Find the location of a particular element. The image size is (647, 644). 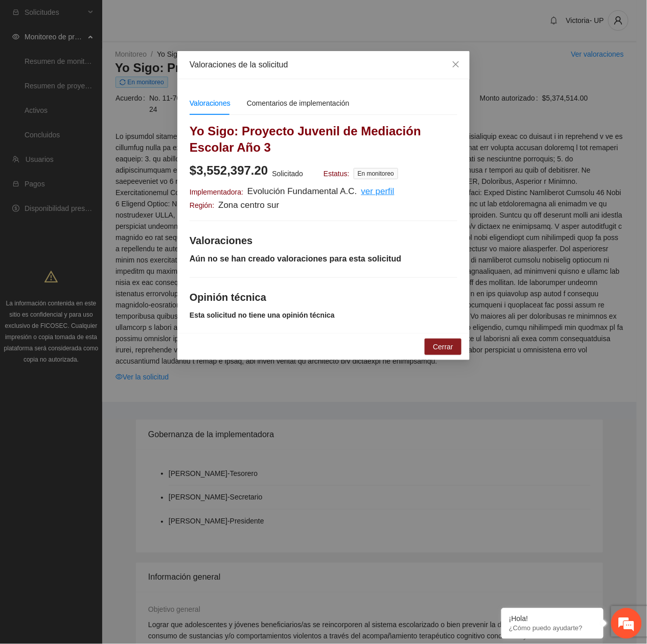

span: Estatus: is located at coordinates (336, 174).